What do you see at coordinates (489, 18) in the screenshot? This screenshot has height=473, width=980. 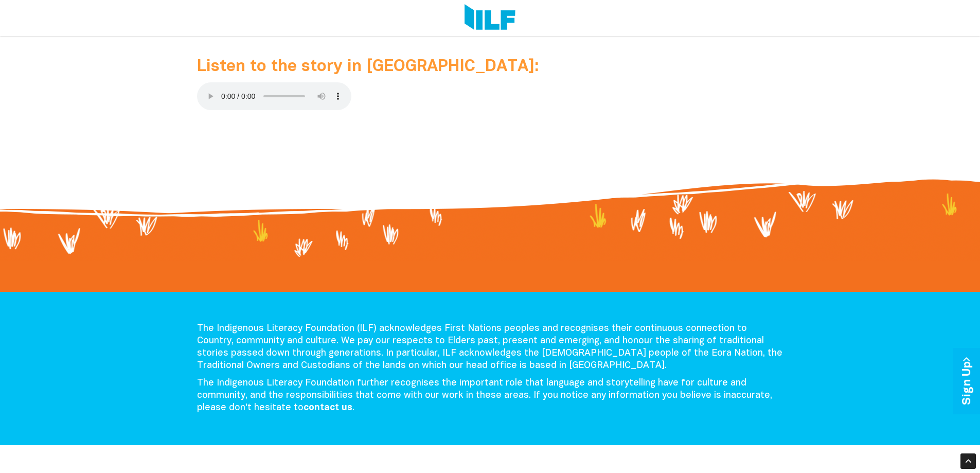 I see `img: Logo` at bounding box center [489, 18].